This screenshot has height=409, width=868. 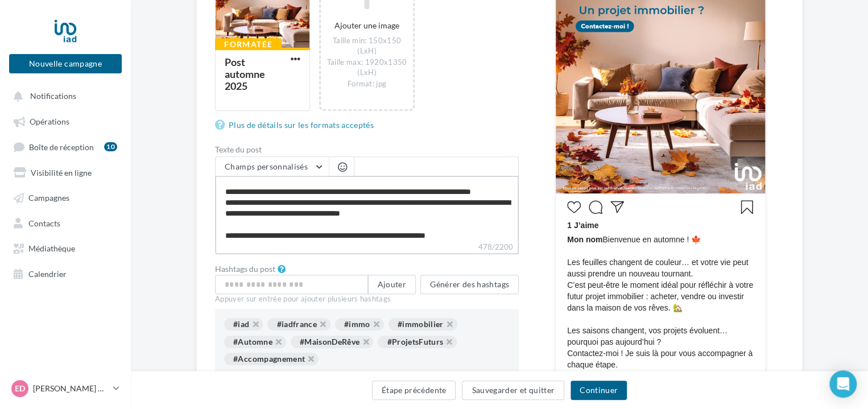 I want to click on button: Continuer, so click(x=599, y=390).